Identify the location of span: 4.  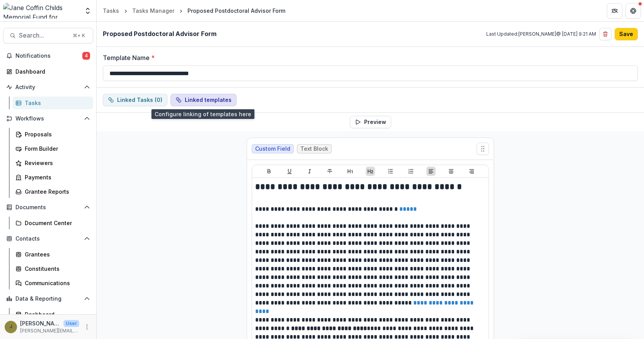
(86, 56).